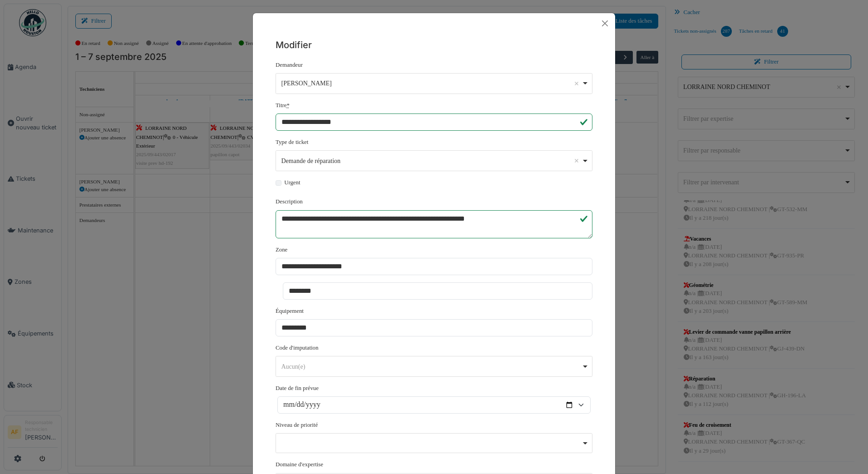 The width and height of the screenshot is (868, 474). What do you see at coordinates (431, 366) in the screenshot?
I see `div: Aucun(e)` at bounding box center [431, 366].